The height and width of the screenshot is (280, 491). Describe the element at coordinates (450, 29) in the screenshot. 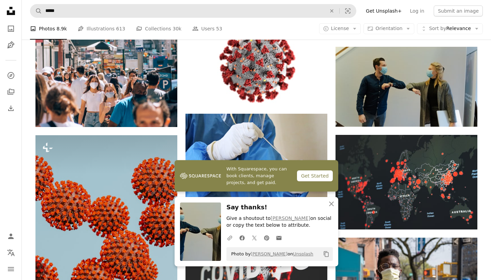

I see `button: Sort byRelevance` at that location.